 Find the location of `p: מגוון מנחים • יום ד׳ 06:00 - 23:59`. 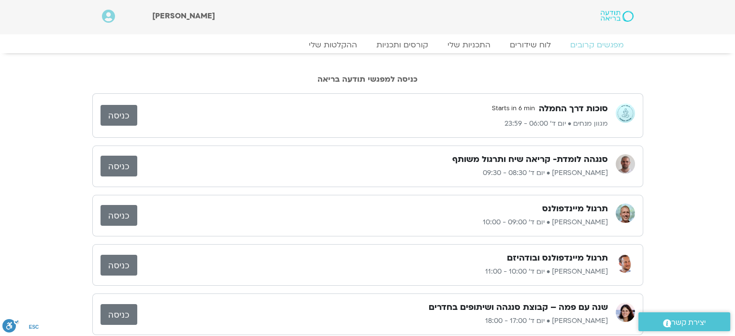

p: מגוון מנחים • יום ד׳ 06:00 - 23:59 is located at coordinates (373, 124).